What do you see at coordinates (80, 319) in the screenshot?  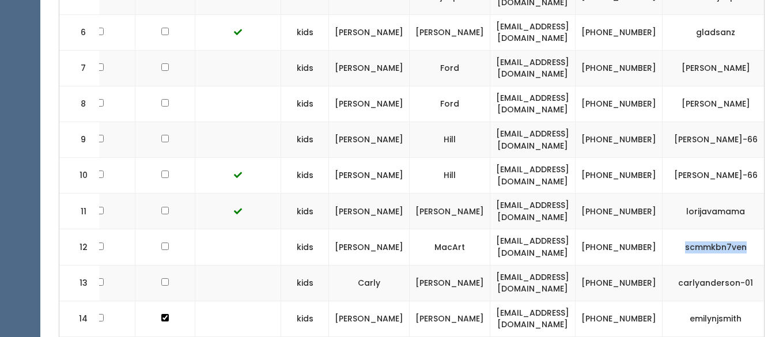 I see `td: 14` at bounding box center [80, 319].